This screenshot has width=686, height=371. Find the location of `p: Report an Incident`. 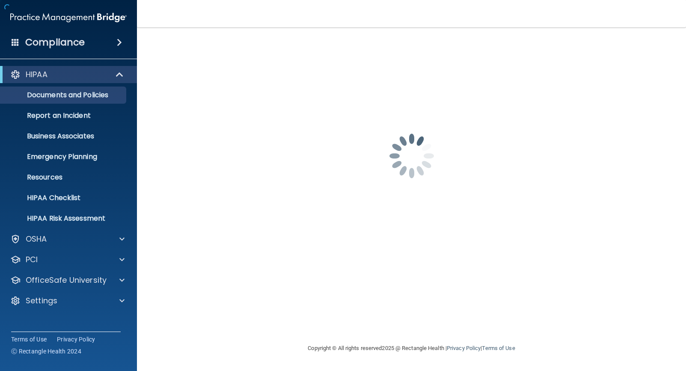

p: Report an Incident is located at coordinates (64, 116).